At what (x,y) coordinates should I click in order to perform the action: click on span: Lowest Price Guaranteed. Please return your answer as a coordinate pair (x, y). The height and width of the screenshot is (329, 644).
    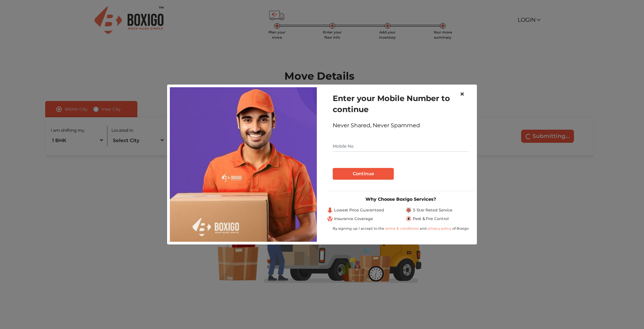
    Looking at the image, I should click on (359, 210).